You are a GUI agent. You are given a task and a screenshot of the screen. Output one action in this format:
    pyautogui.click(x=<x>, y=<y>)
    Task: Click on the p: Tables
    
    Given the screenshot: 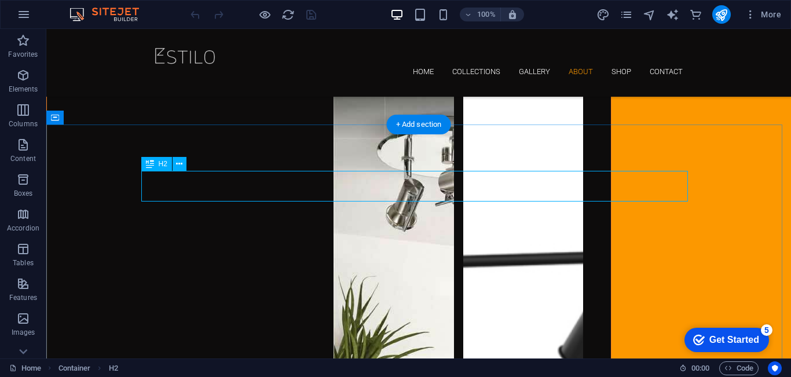 What is the action you would take?
    pyautogui.click(x=23, y=263)
    